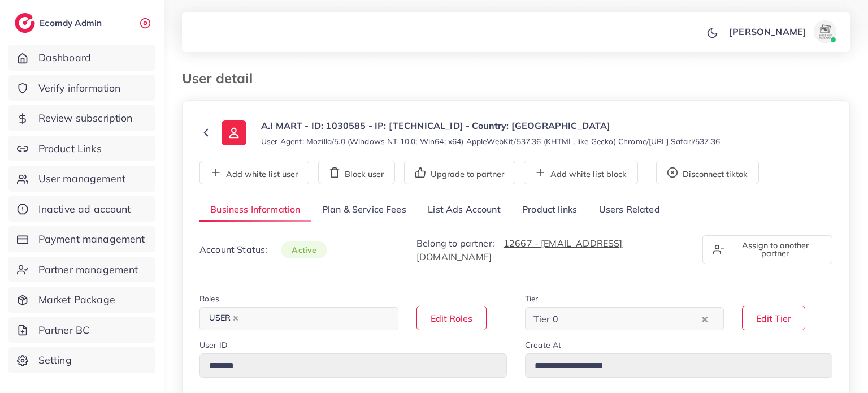 The width and height of the screenshot is (868, 393). What do you see at coordinates (82, 360) in the screenshot?
I see `a: Setting` at bounding box center [82, 360].